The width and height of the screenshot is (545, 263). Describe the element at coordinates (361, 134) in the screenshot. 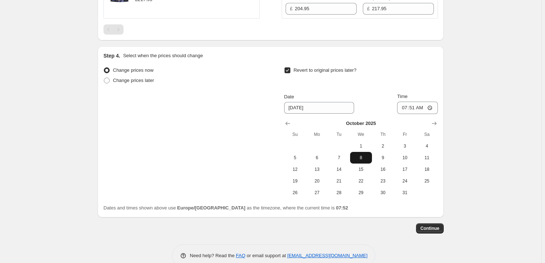

I see `th: Wednesday` at that location.